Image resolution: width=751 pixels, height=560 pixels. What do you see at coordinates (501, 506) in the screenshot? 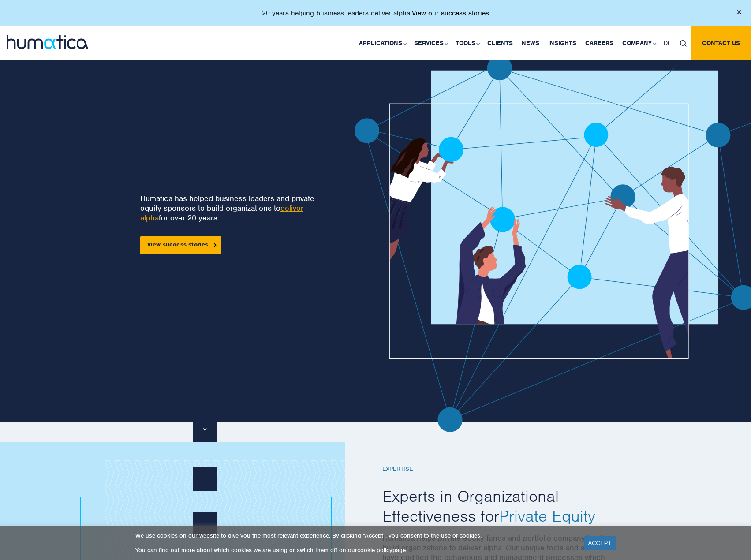
I see `h2: Experts in Organizational Effectiveness for` at bounding box center [501, 506].